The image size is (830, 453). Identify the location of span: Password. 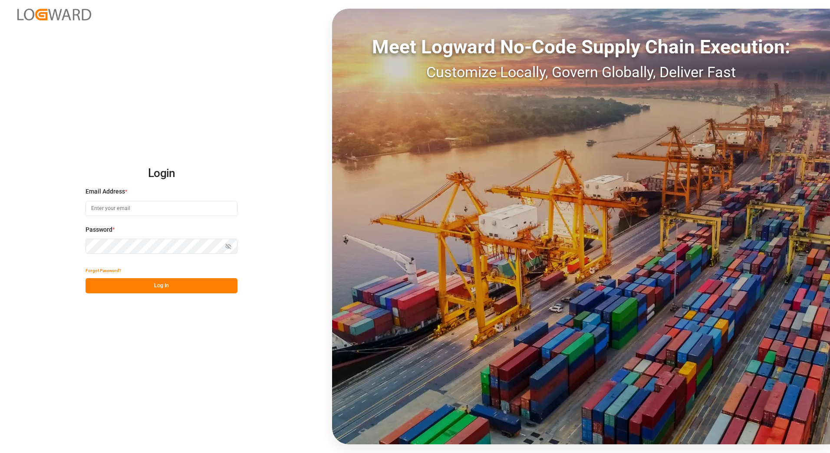
(99, 230).